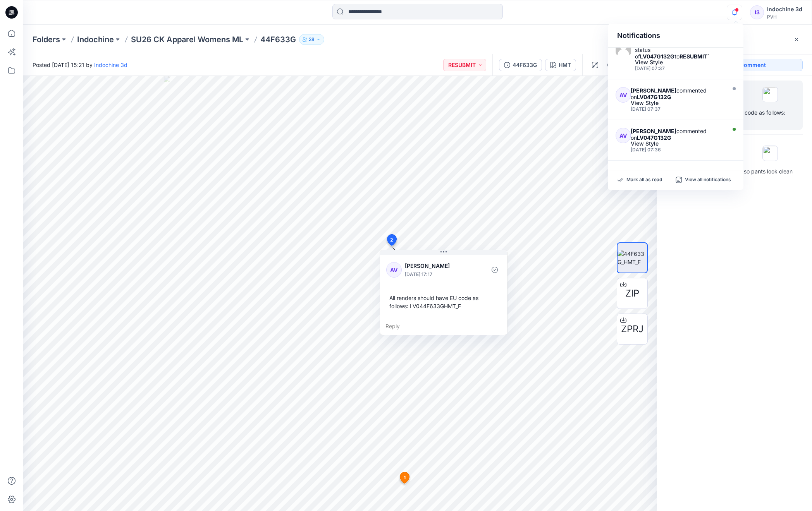 The image size is (812, 511). I want to click on div: All renders should have EU code as follows: LV044F633GHMT_F, so click(443, 302).